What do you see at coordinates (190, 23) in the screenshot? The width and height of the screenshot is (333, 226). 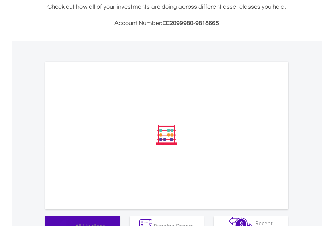 I see `span: EE2099980-9818665` at bounding box center [190, 23].